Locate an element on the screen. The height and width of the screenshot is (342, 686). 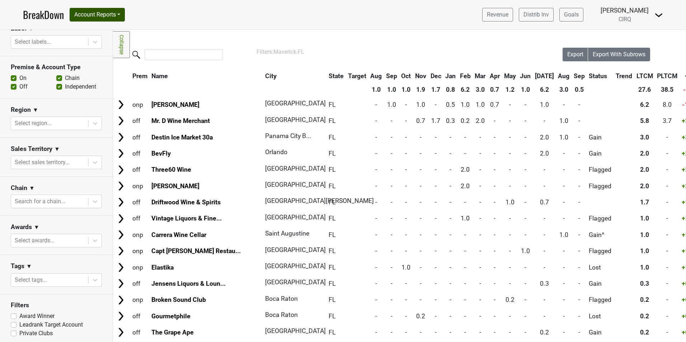
th: Mar: activate to sort column ascending is located at coordinates (481, 76).